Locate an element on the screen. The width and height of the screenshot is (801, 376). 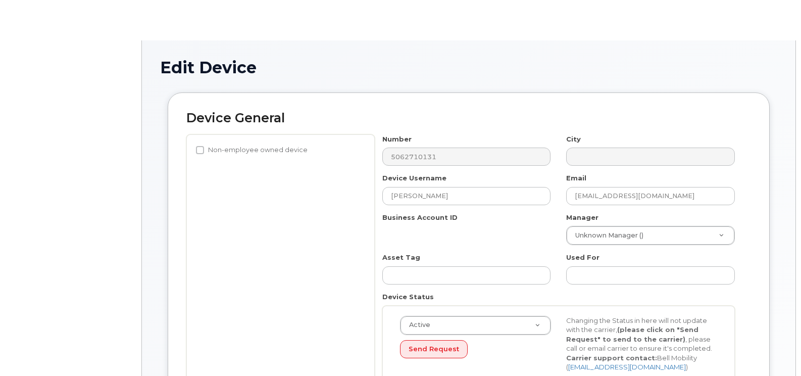
label: Asset Tag is located at coordinates (401, 257).